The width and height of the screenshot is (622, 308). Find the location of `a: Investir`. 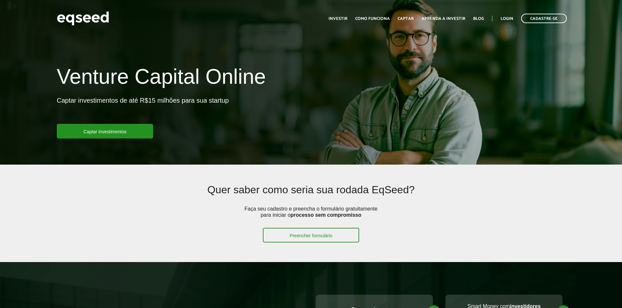

a: Investir is located at coordinates (338, 19).